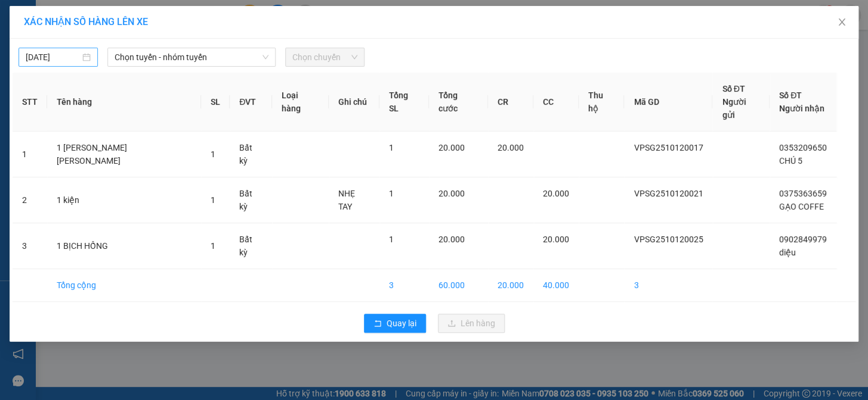 Image resolution: width=868 pixels, height=400 pixels. Describe the element at coordinates (401, 324) in the screenshot. I see `span: Quay lại` at that location.